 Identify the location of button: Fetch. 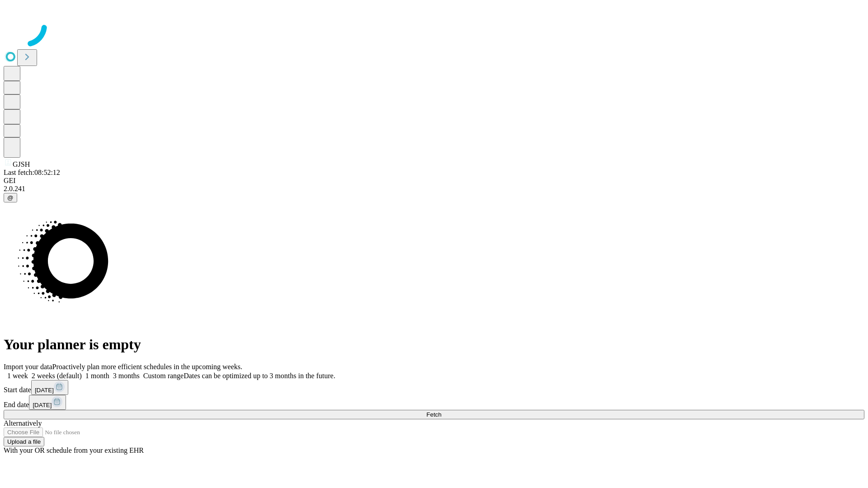
(434, 415).